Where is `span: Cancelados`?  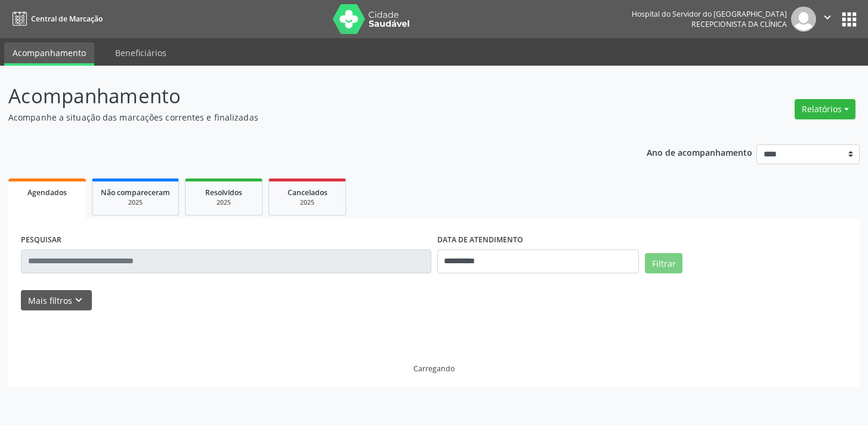
span: Cancelados is located at coordinates (307, 192).